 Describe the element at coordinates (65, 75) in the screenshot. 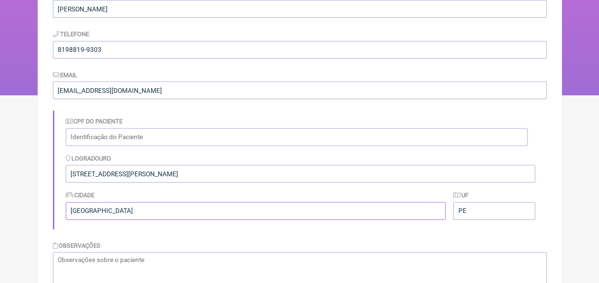

I see `label: Email` at that location.